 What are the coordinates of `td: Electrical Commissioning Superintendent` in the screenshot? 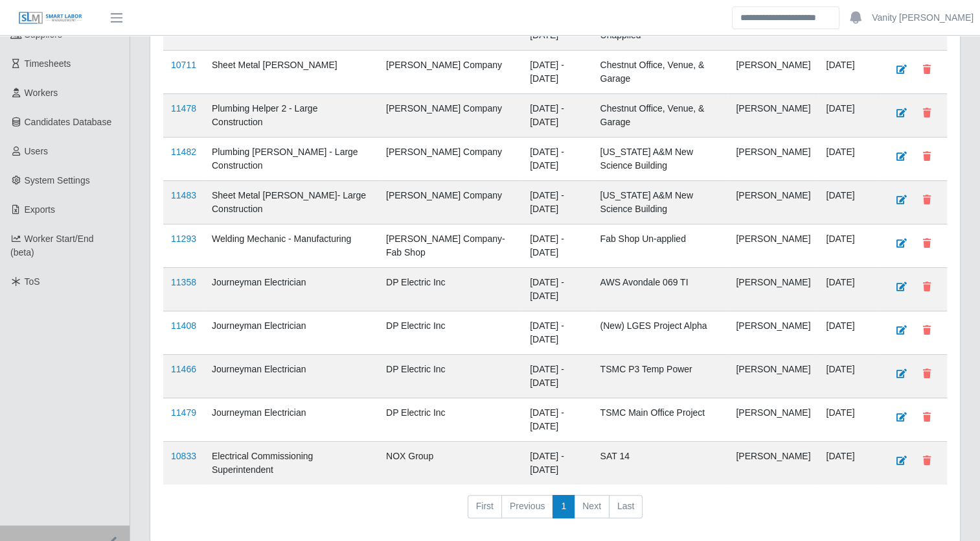 It's located at (290, 463).